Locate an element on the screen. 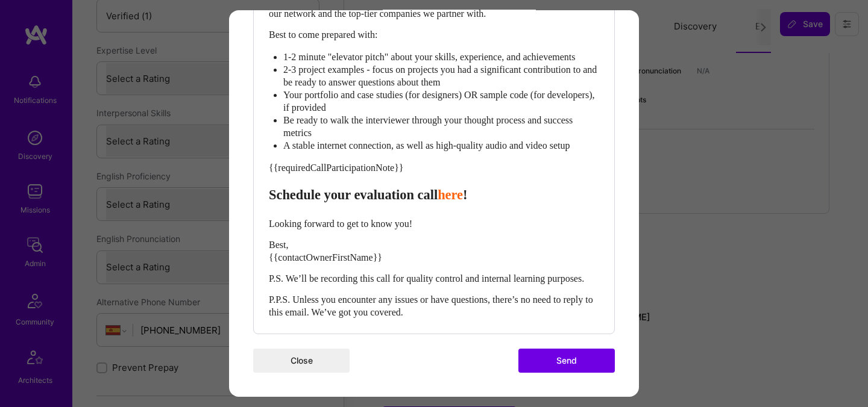  span: Looking forward to get to know you! is located at coordinates (340, 223).